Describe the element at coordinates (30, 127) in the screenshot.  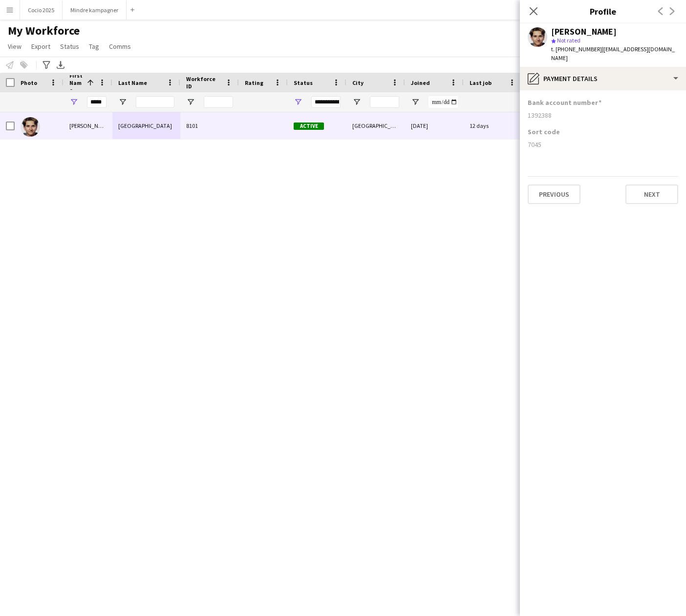
I see `img: Lasse Kamphausen` at that location.